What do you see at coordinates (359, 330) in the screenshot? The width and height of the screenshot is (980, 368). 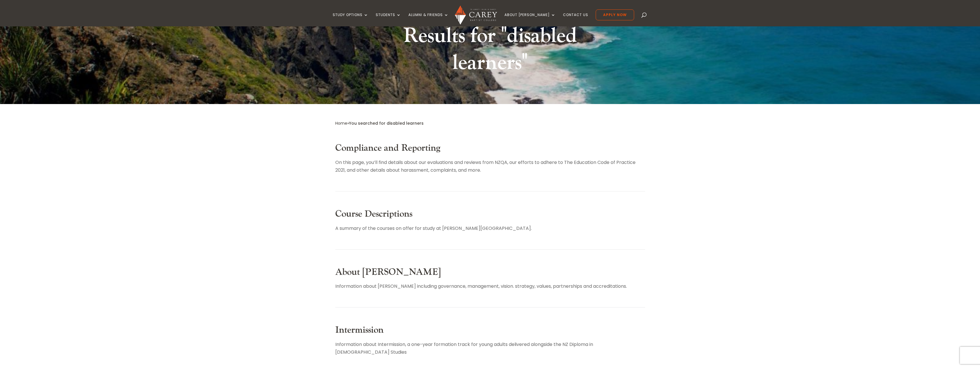 I see `a: Intermission` at bounding box center [359, 330].